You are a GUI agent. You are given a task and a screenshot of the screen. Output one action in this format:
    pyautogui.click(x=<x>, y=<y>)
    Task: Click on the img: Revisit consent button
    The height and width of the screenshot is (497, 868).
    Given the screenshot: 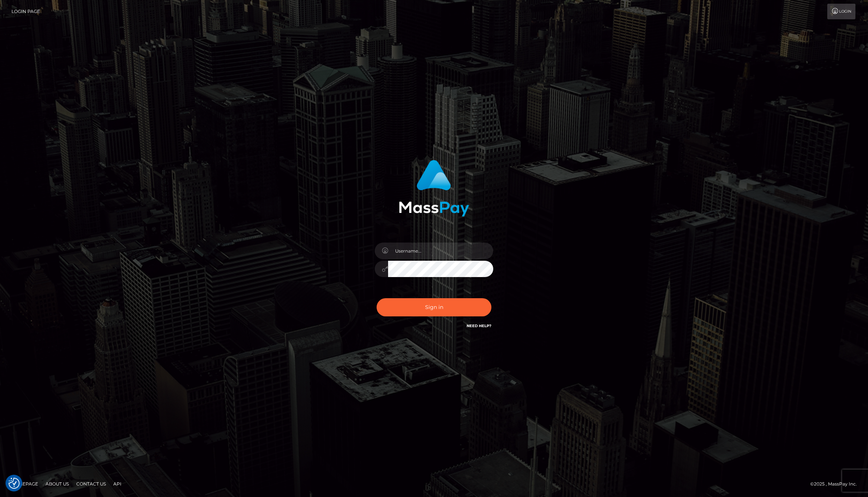 What is the action you would take?
    pyautogui.click(x=14, y=483)
    